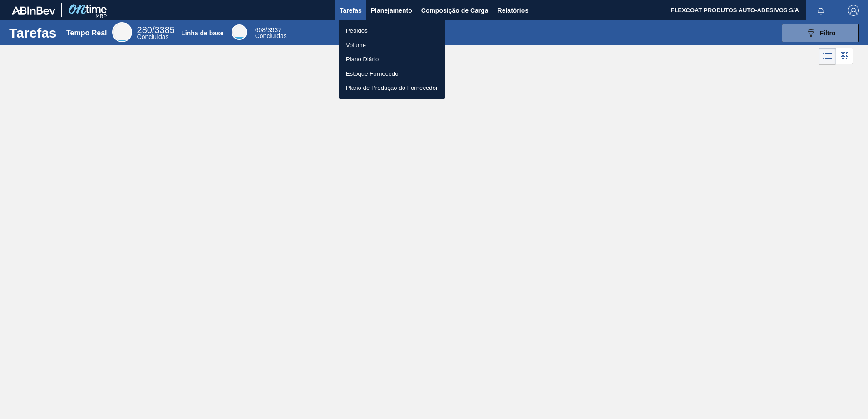 This screenshot has width=868, height=419. Describe the element at coordinates (392, 74) in the screenshot. I see `li: Estoque Fornecedor` at that location.